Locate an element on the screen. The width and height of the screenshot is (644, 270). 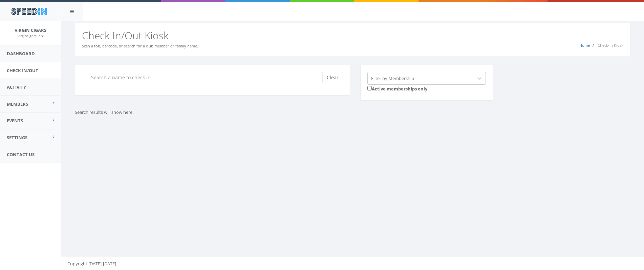
div: Filter by Membership is located at coordinates (393, 78).